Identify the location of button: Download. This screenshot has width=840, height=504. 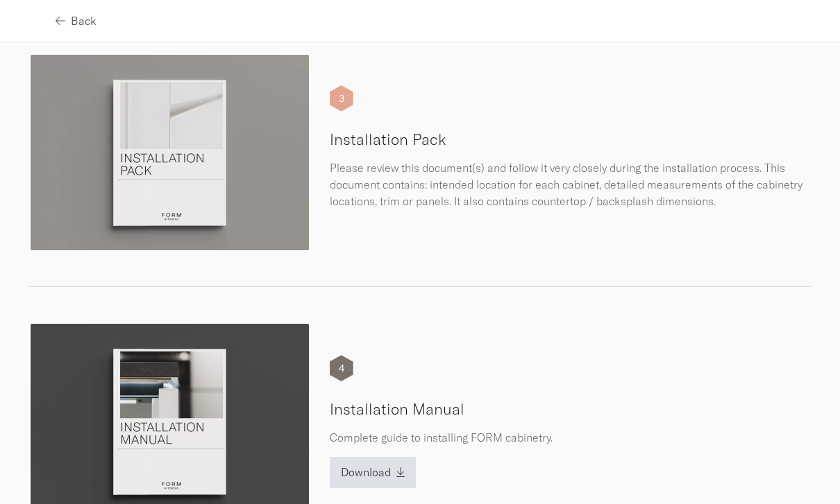
(373, 473).